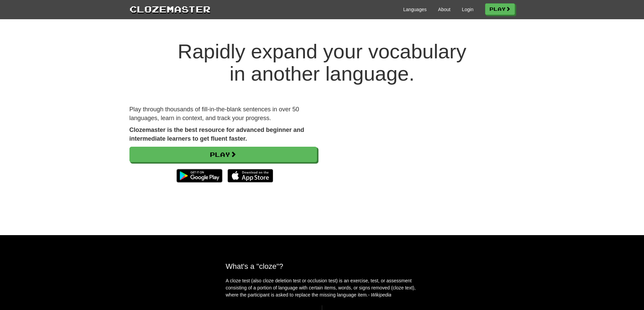 This screenshot has height=310, width=644. Describe the element at coordinates (322, 288) in the screenshot. I see `p: A cloze test (also cloze deletion test or occlusion test) is an exercise, test, or assessment con...` at that location.